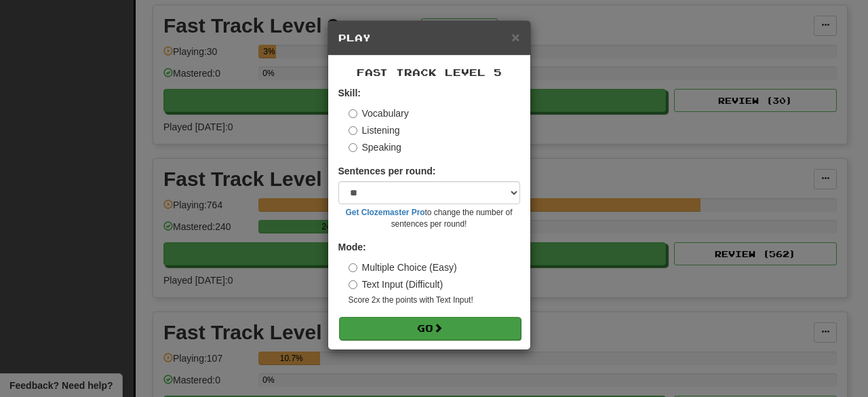  I want to click on label: Sentences per round:, so click(387, 171).